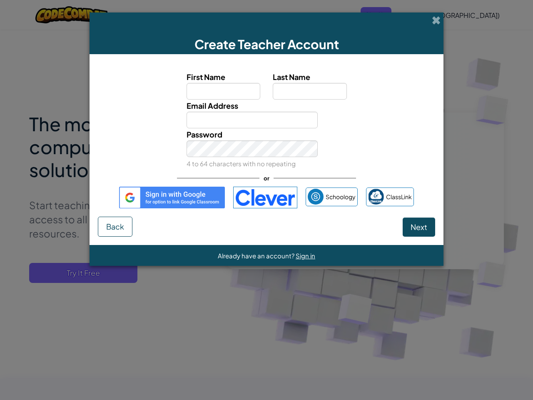  What do you see at coordinates (266, 44) in the screenshot?
I see `span: Create Teacher Account` at bounding box center [266, 44].